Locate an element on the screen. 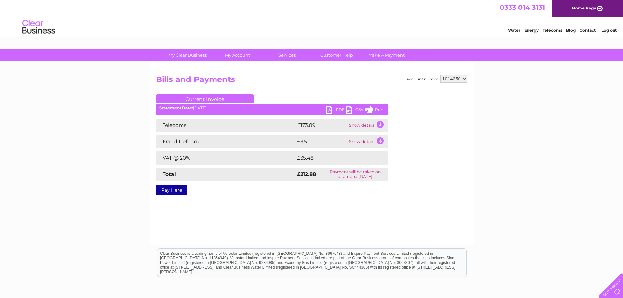 The image size is (623, 298). img: logo.png is located at coordinates (39, 27).